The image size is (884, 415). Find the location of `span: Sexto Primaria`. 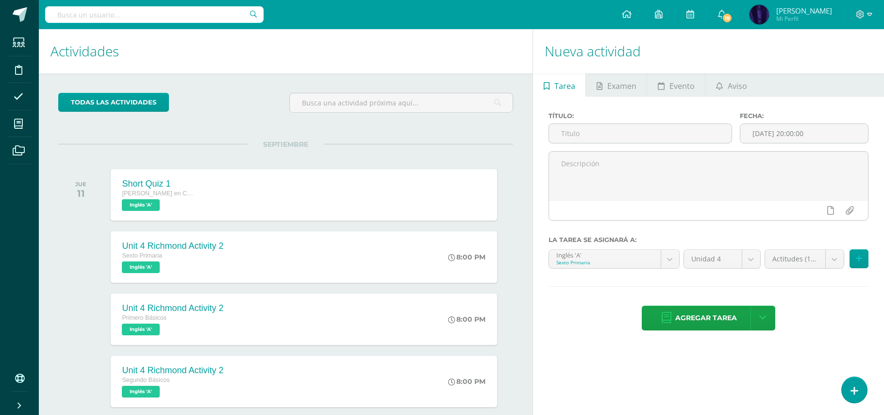

span: Sexto Primaria is located at coordinates (142, 255).